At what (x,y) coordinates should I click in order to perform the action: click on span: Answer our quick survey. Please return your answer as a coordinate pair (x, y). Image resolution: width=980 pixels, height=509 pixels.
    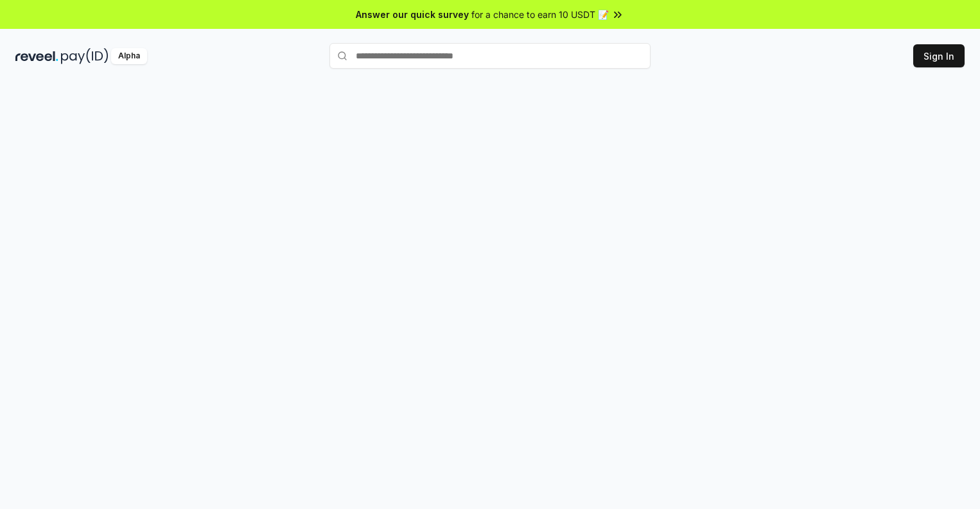
    Looking at the image, I should click on (412, 14).